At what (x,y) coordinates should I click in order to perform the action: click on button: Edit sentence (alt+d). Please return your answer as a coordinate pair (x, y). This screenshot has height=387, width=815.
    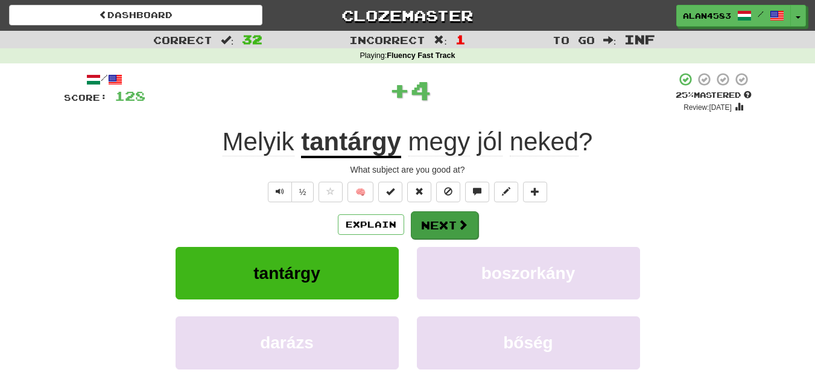
    Looking at the image, I should click on (506, 192).